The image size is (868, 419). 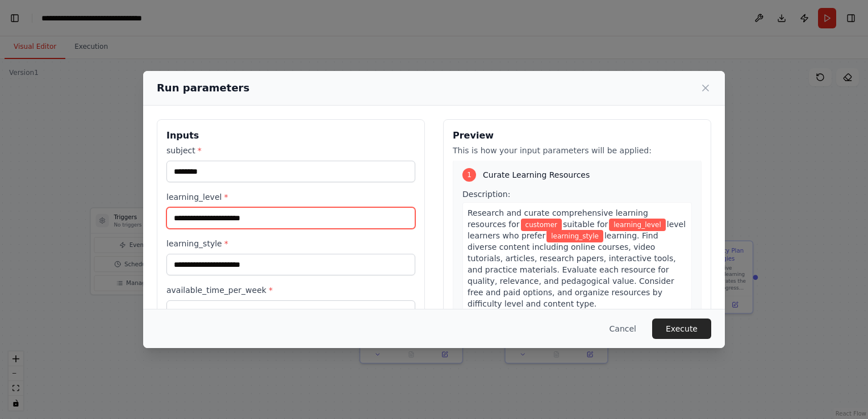 What do you see at coordinates (637, 225) in the screenshot?
I see `span: Variable: learning_level` at bounding box center [637, 225].